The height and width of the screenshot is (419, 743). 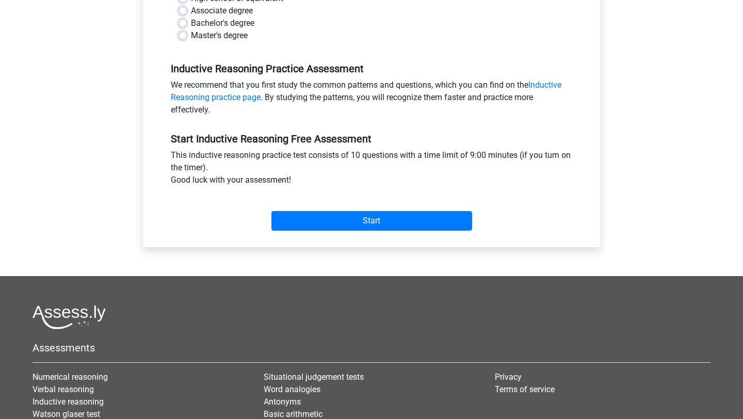 I want to click on a: Word analogies, so click(x=292, y=389).